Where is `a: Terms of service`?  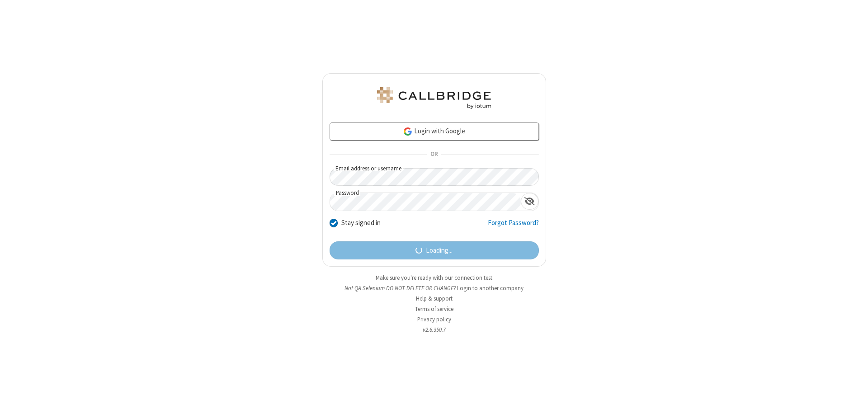 a: Terms of service is located at coordinates (434, 309).